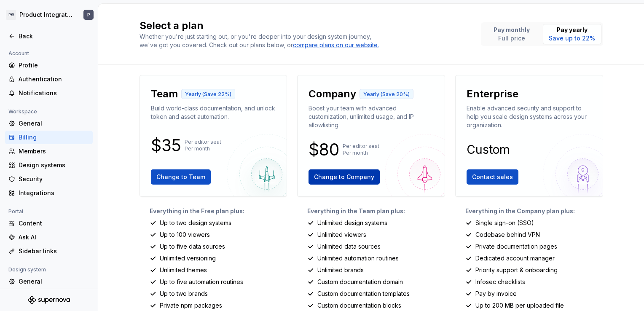 Image resolution: width=644 pixels, height=311 pixels. What do you see at coordinates (19, 54) in the screenshot?
I see `div: Account` at bounding box center [19, 54].